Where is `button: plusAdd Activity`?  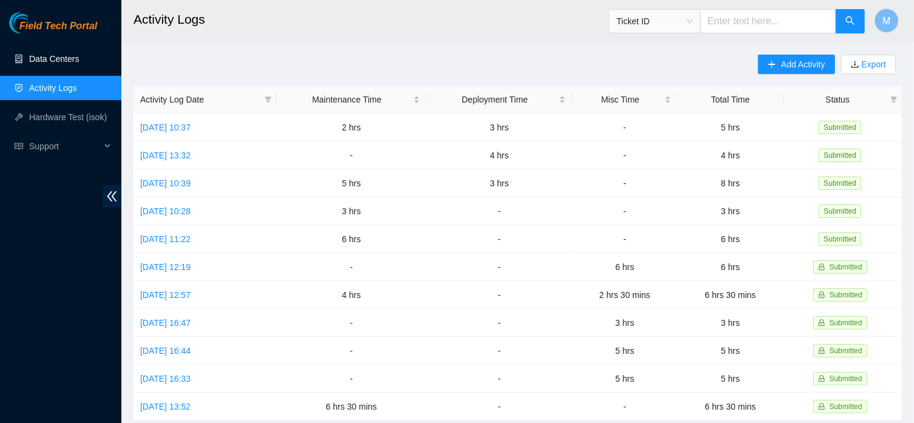 button: plusAdd Activity is located at coordinates (796, 64).